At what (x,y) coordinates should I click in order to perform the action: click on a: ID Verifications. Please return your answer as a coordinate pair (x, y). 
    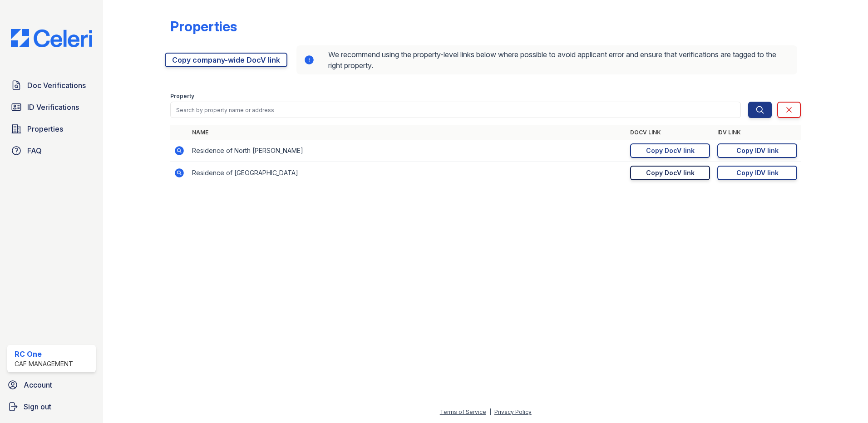
    Looking at the image, I should click on (51, 107).